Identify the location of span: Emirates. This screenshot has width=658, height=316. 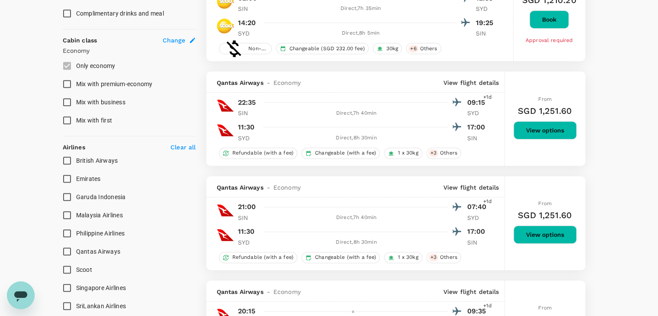
(88, 179).